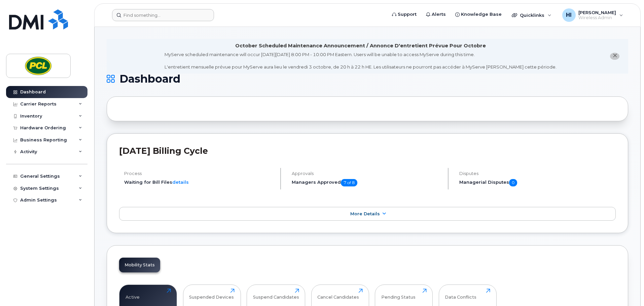 Image resolution: width=644 pixels, height=306 pixels. I want to click on div: Suspend Candidates, so click(276, 294).